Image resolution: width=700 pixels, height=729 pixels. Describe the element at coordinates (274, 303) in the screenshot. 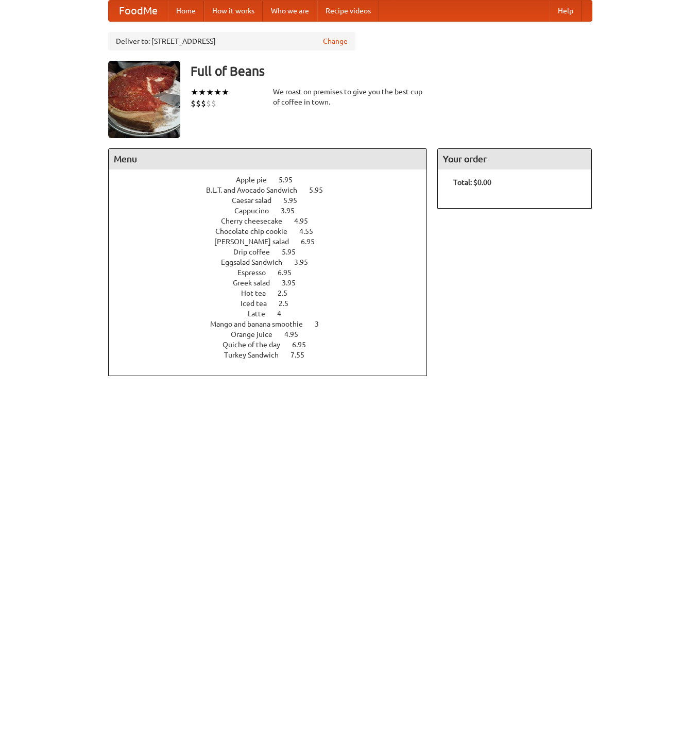

I see `a: Iced tea 2.5` at that location.